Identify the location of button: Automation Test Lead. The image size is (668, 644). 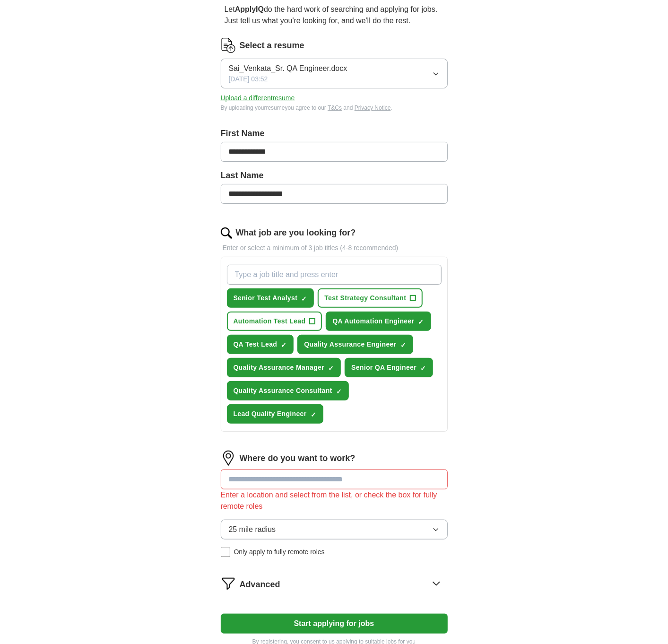
(274, 321).